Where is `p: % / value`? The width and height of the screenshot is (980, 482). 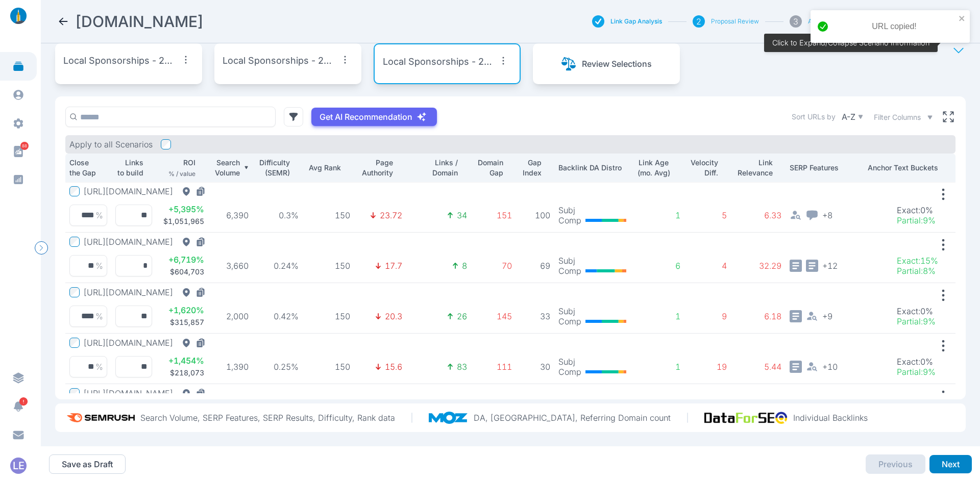 p: % / value is located at coordinates (181, 174).